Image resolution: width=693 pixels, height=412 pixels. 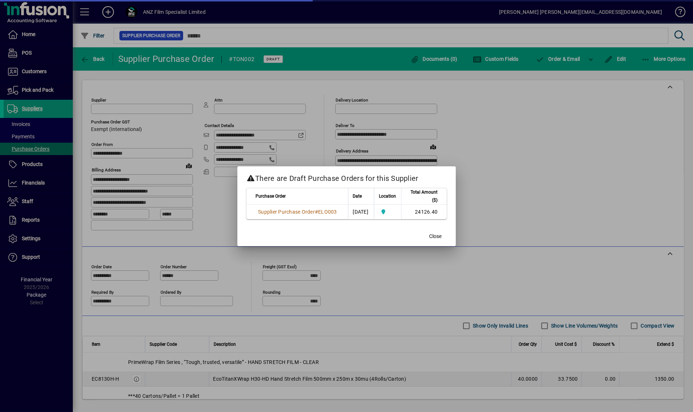 I want to click on span: Location, so click(x=387, y=196).